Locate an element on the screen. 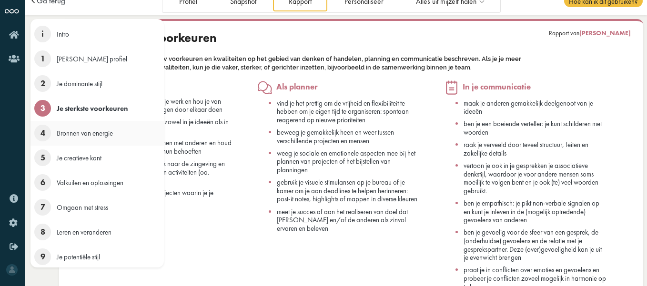 This screenshot has height=286, width=647. span: 6 is located at coordinates (42, 182).